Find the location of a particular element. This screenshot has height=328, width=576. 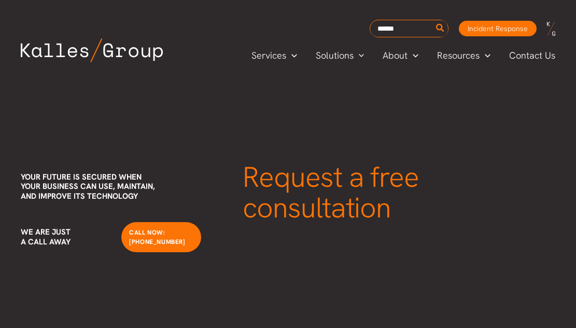

span: Services is located at coordinates (269, 55).